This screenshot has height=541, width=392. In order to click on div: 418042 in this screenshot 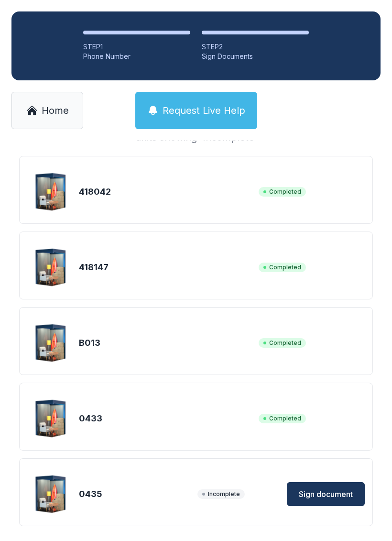, I will do `click(167, 192)`.